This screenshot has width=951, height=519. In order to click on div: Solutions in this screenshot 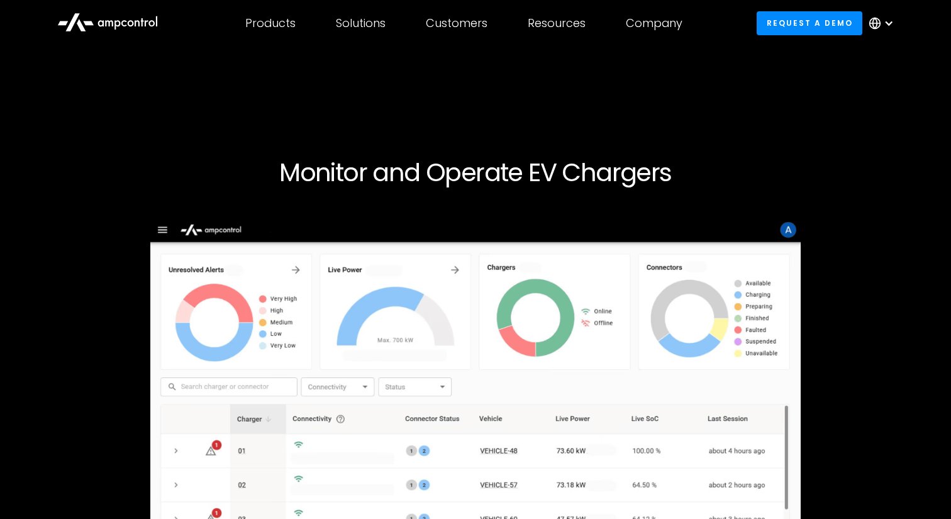, I will do `click(360, 23)`.